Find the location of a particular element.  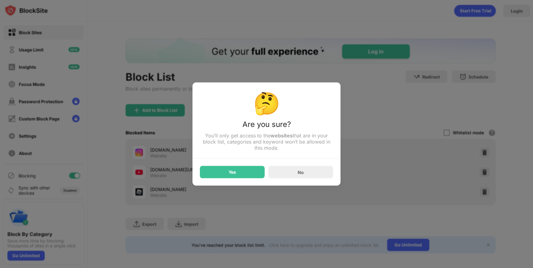

strong: websites is located at coordinates (281, 136).